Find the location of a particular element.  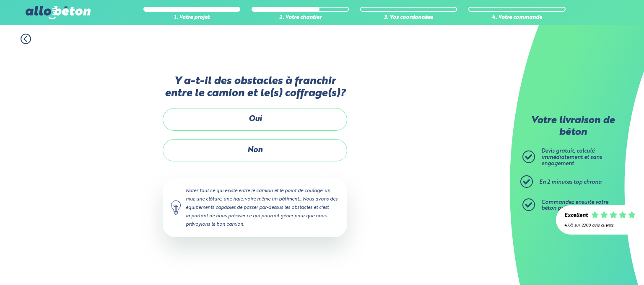

p: Votre livraison de béton is located at coordinates (573, 126).